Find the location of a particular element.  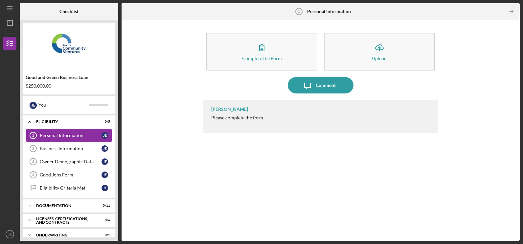

div: Good and Green Business Loan is located at coordinates (69, 77).